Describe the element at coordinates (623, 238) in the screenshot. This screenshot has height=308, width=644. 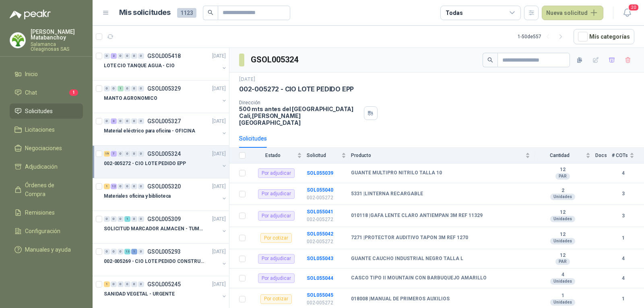
I see `b: 1` at that location.